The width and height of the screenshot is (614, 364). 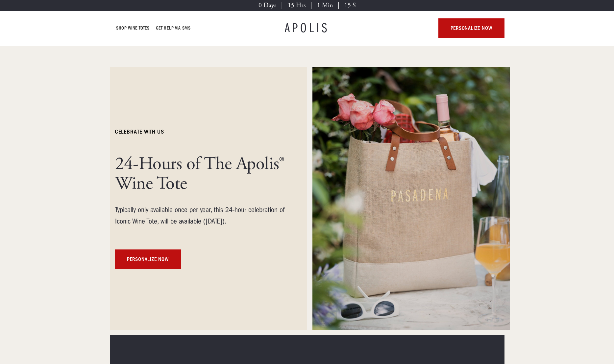 What do you see at coordinates (173, 28) in the screenshot?
I see `a: GET HELP VIA SMS` at bounding box center [173, 28].